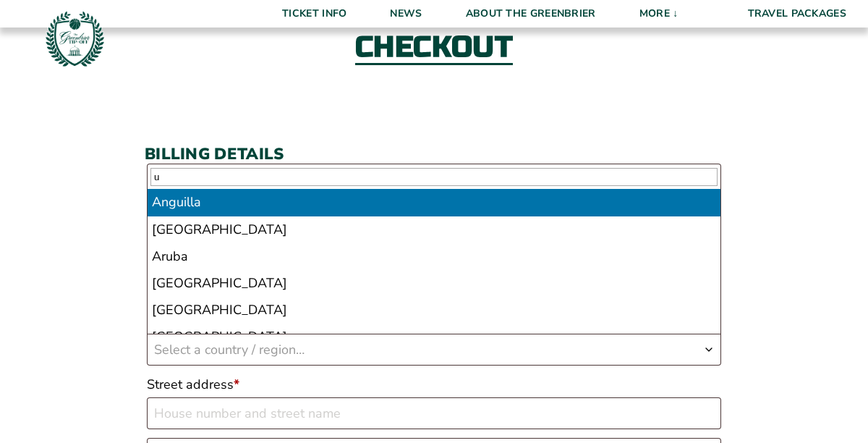 The height and width of the screenshot is (443, 868). I want to click on label: Street address, so click(434, 385).